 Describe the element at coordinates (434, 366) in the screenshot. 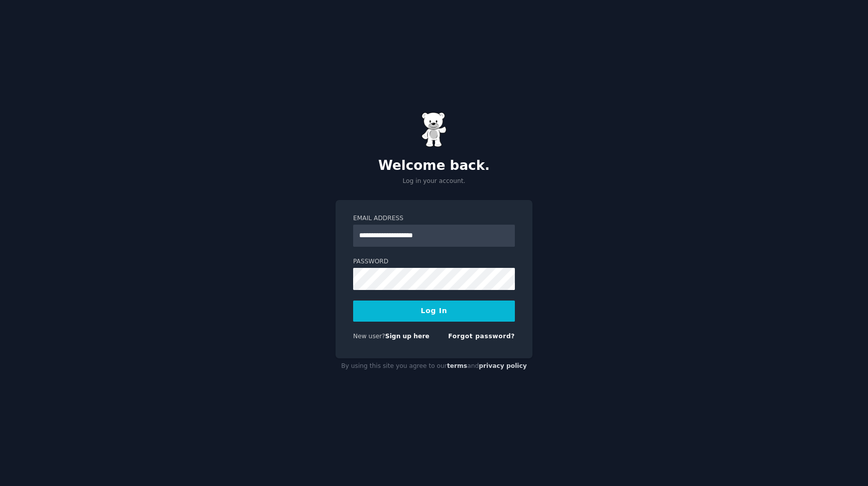

I see `div: By using this site you agree to our and` at that location.